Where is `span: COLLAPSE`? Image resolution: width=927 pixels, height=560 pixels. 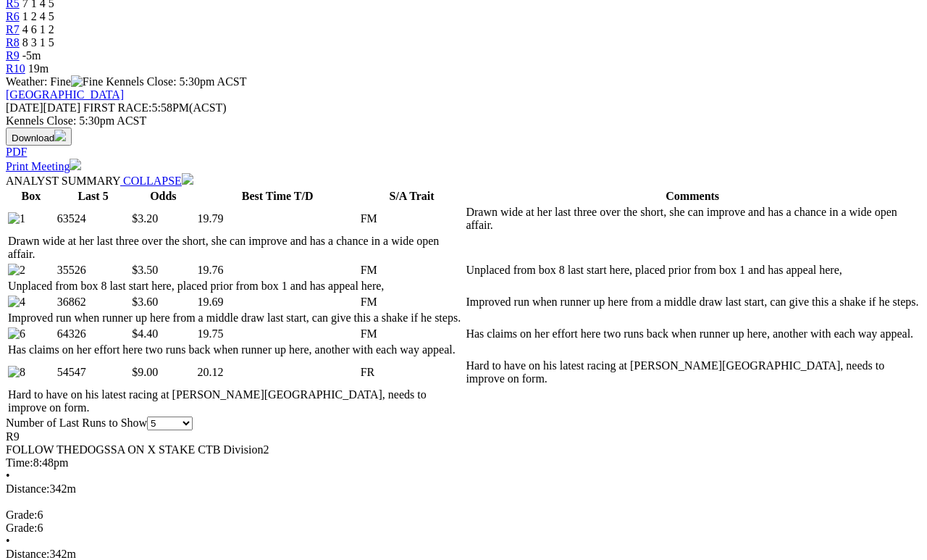 span: COLLAPSE is located at coordinates (152, 181).